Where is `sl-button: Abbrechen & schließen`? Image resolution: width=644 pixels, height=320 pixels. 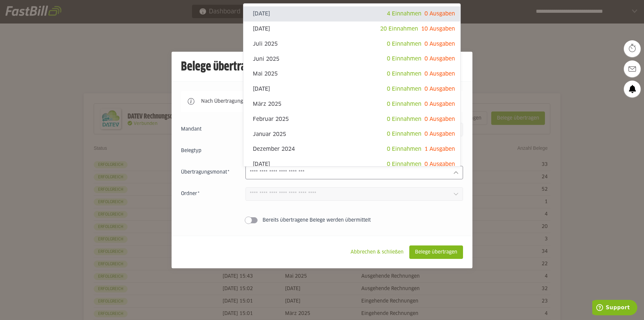 sl-button: Abbrechen & schließen is located at coordinates (377, 253).